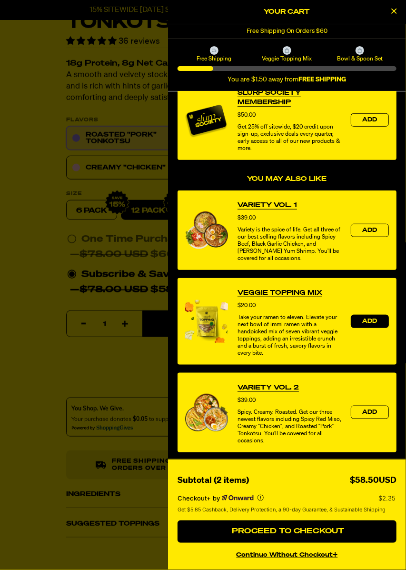  I want to click on button: Add the product, Variety Vol. 2 to Cart, so click(370, 412).